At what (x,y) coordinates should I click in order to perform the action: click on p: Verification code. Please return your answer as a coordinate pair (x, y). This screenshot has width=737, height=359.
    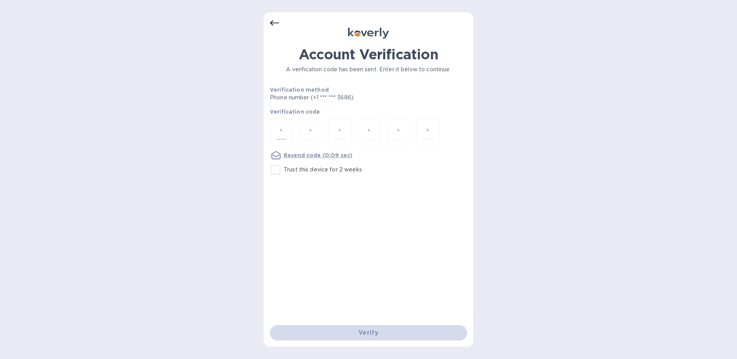
    Looking at the image, I should click on (368, 112).